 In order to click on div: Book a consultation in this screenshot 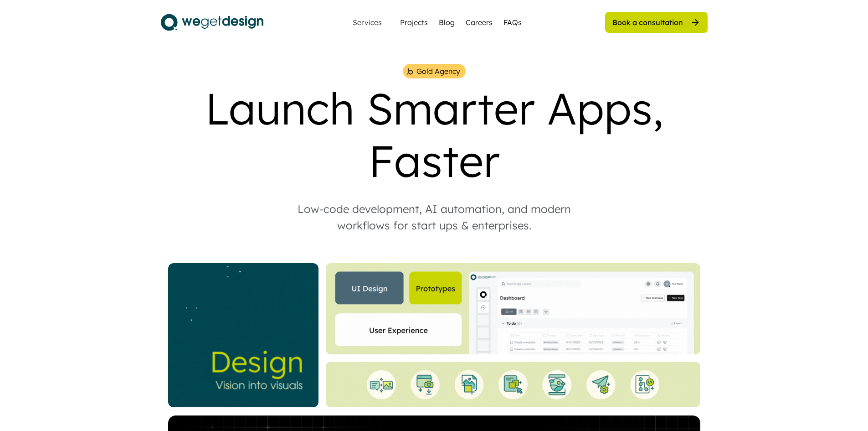, I will do `click(648, 22)`.